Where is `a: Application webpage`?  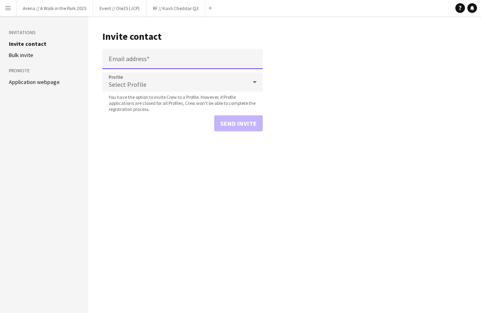 a: Application webpage is located at coordinates (34, 82).